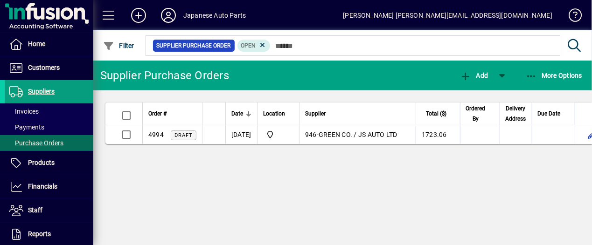 The image size is (592, 245). I want to click on a: Home, so click(49, 44).